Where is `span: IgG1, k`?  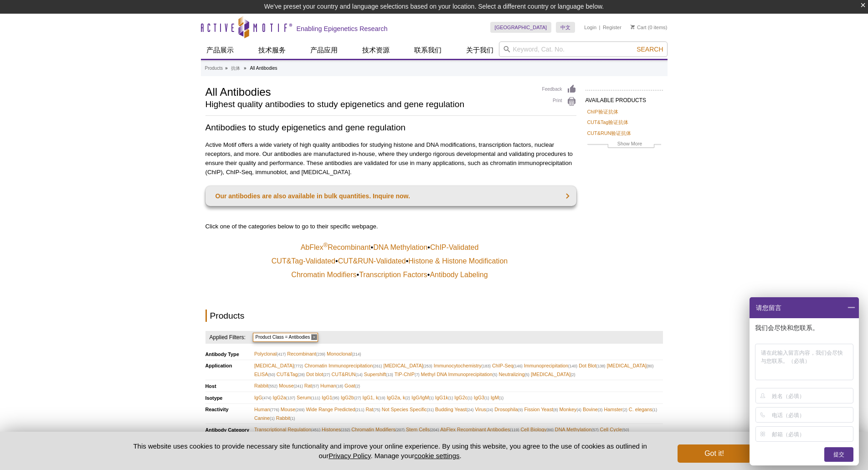
span: IgG1, k is located at coordinates (373, 397).